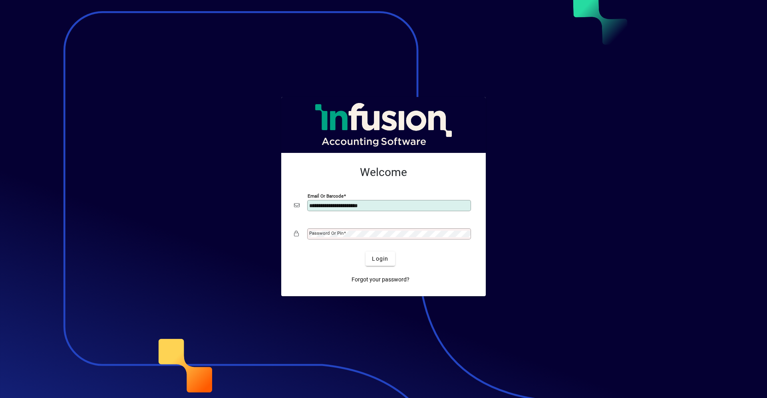  I want to click on h2: Welcome, so click(383, 173).